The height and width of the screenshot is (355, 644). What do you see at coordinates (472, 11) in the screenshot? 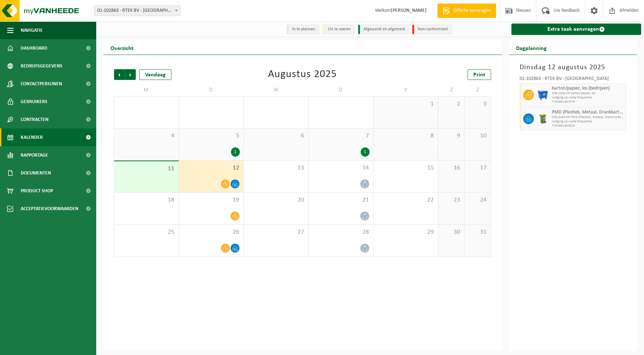
I see `span: Offerte aanvragen` at bounding box center [472, 11].